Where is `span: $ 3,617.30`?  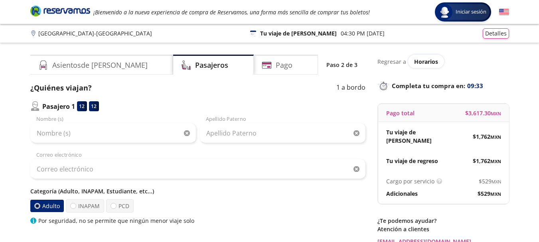
span: $ 3,617.30 is located at coordinates (483, 113).